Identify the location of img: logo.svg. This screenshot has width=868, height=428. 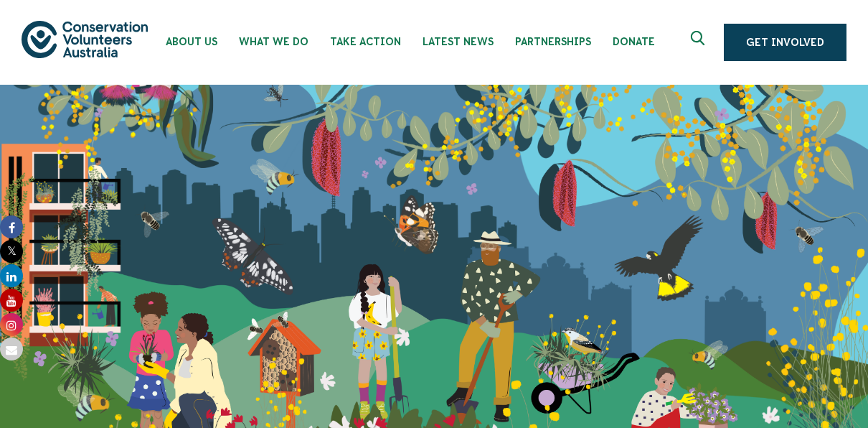
(85, 39).